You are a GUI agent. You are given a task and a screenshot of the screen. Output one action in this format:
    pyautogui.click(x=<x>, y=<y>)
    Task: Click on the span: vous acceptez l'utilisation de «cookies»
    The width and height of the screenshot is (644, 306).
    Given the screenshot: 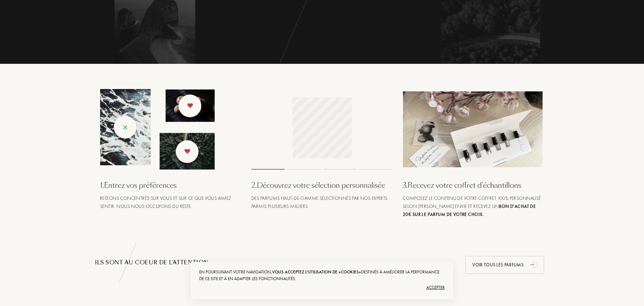 What is the action you would take?
    pyautogui.click(x=316, y=272)
    